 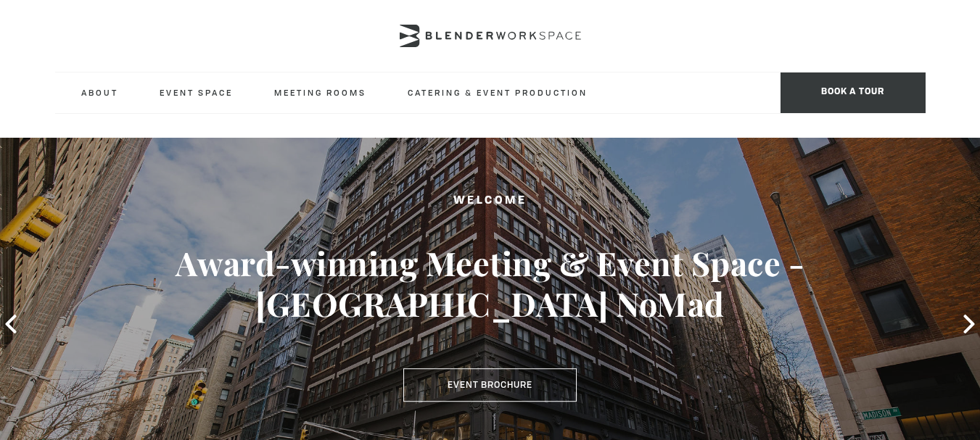 I want to click on a: About, so click(x=99, y=92).